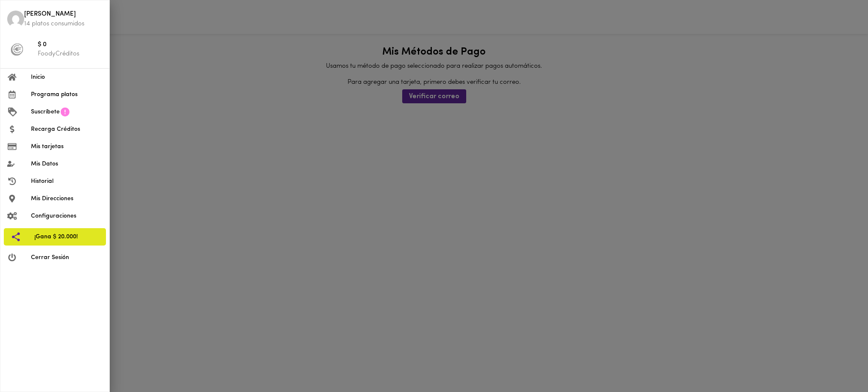 The height and width of the screenshot is (392, 868). I want to click on span: Historial, so click(66, 181).